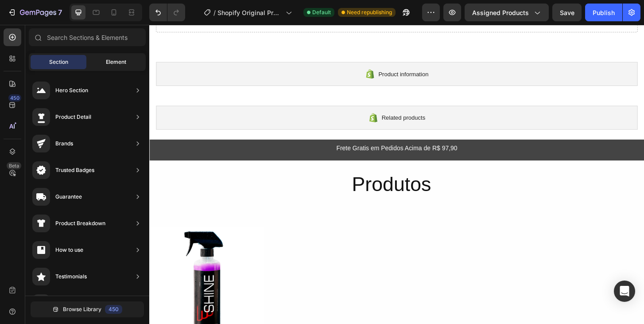 The width and height of the screenshot is (644, 324). Describe the element at coordinates (567, 13) in the screenshot. I see `span: Save` at that location.